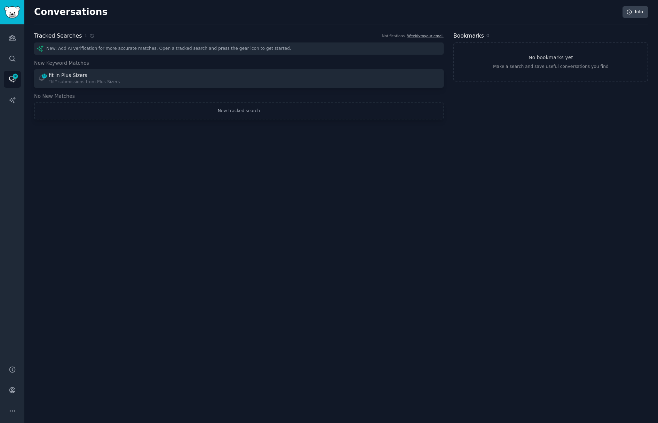 The image size is (658, 423). Describe the element at coordinates (394, 36) in the screenshot. I see `div: Notifications` at that location.